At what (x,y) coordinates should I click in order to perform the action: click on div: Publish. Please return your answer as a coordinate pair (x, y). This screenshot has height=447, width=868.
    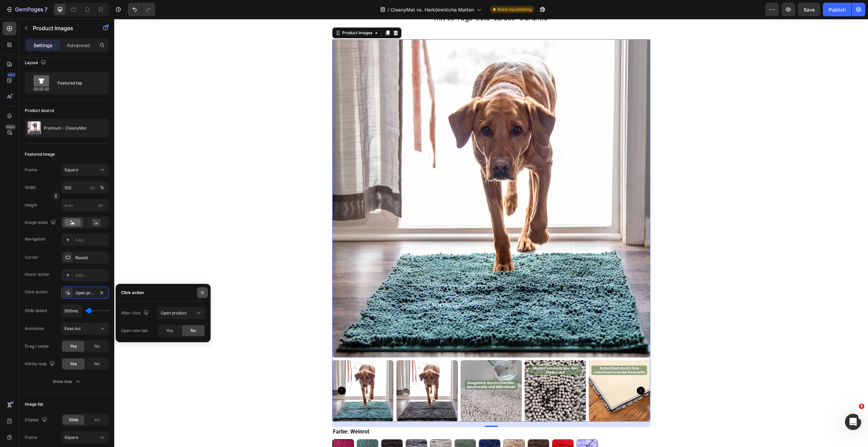
    Looking at the image, I should click on (837, 9).